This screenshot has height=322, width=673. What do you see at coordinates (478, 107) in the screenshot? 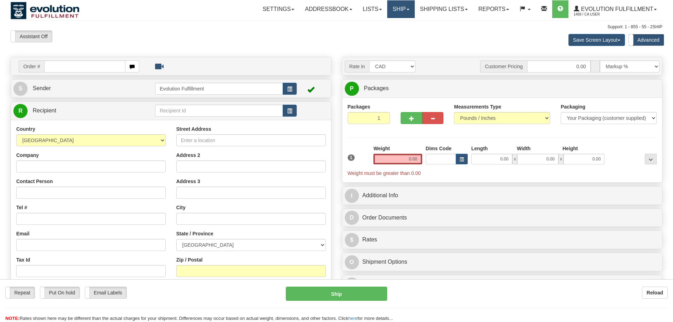
I see `label: Measurements Type` at bounding box center [478, 107].